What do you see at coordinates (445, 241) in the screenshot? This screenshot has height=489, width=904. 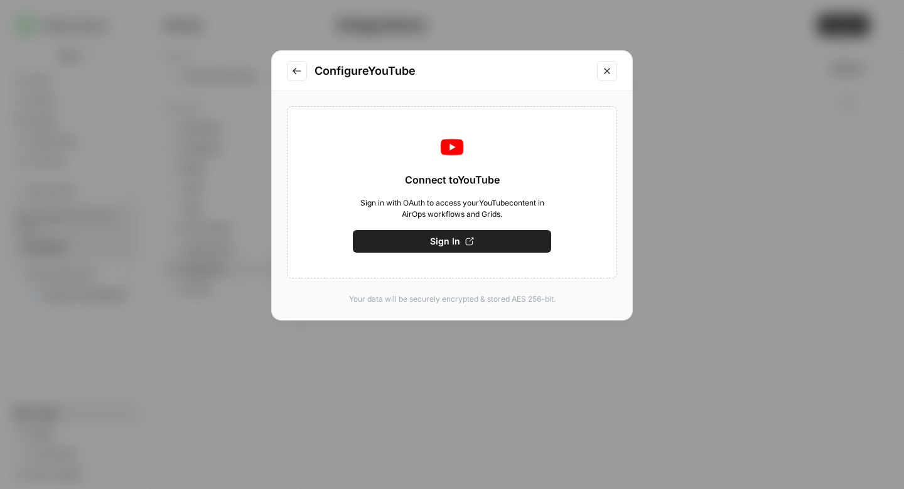 I see `span: Sign In` at bounding box center [445, 241].